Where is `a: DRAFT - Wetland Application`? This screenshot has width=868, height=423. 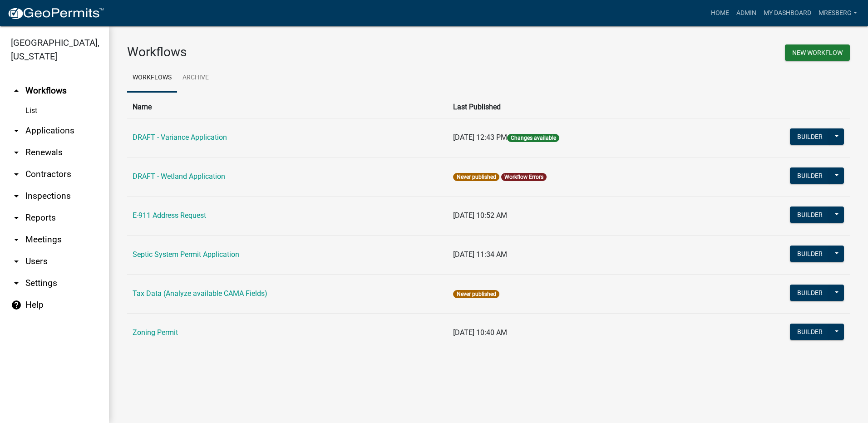
a: DRAFT - Wetland Application is located at coordinates (179, 176).